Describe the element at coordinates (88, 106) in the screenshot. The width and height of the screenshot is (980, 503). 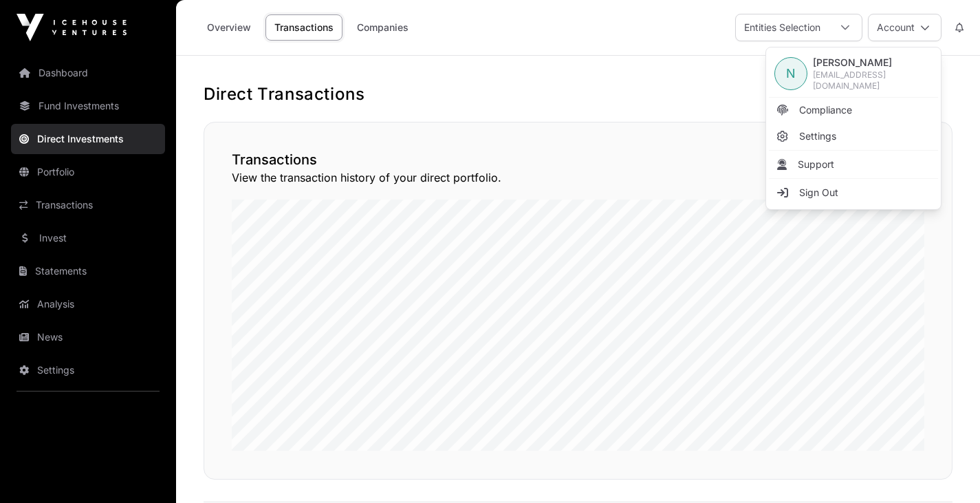
I see `a: Fund Investments` at that location.